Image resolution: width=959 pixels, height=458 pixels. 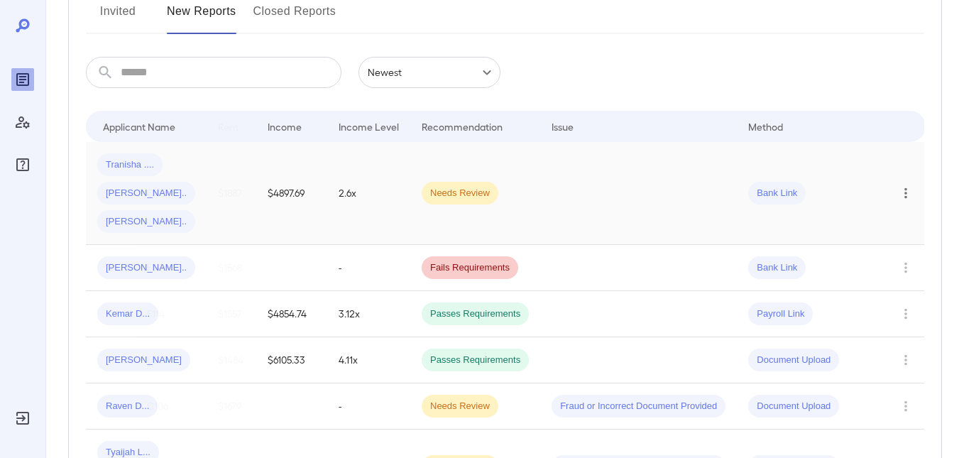 What do you see at coordinates (292, 314) in the screenshot?
I see `td: $4854.74` at bounding box center [292, 314].